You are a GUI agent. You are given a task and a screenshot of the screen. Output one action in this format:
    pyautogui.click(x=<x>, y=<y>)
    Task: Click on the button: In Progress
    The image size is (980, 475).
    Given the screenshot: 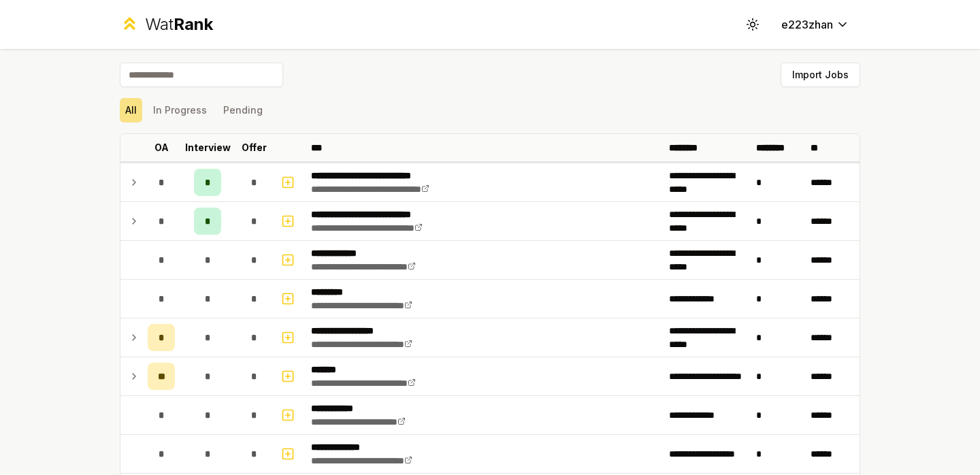 What is the action you would take?
    pyautogui.click(x=179, y=110)
    